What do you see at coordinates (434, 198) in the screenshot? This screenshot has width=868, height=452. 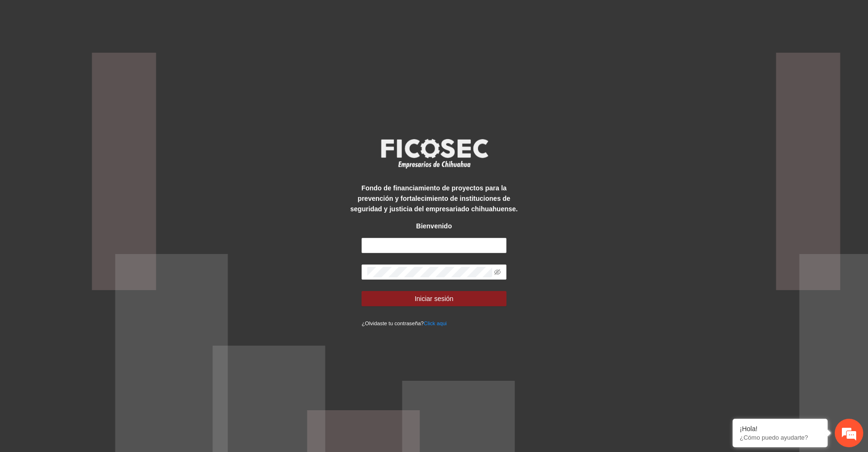 I see `strong: Fondo de financiamiento de proyectos para la prevención y fortalecimiento de instituciones de seg...` at bounding box center [434, 198].